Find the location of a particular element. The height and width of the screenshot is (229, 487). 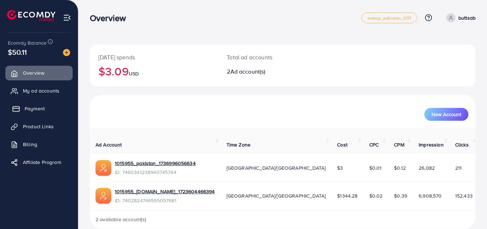

span: Billing is located at coordinates (30, 144).